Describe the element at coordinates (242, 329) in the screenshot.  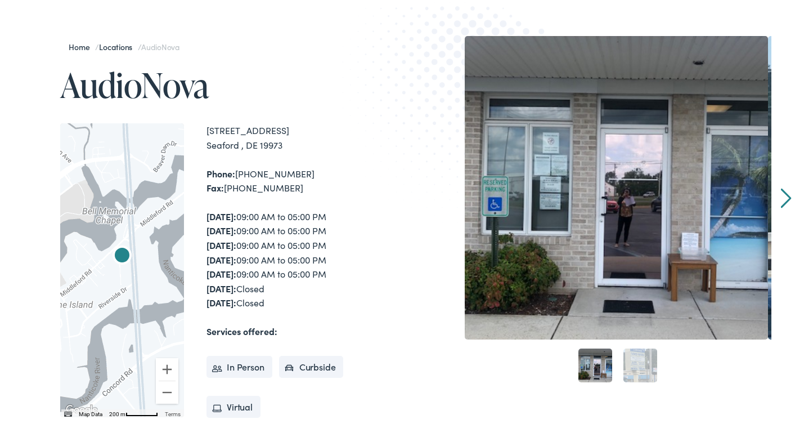
I see `strong: Services offered:` at that location.